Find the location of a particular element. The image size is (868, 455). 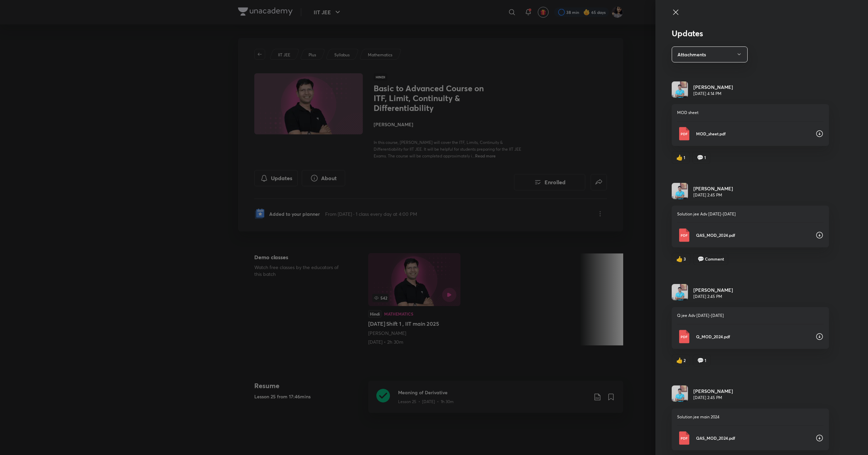

p: MOD_sheet.pdf is located at coordinates (753, 134).